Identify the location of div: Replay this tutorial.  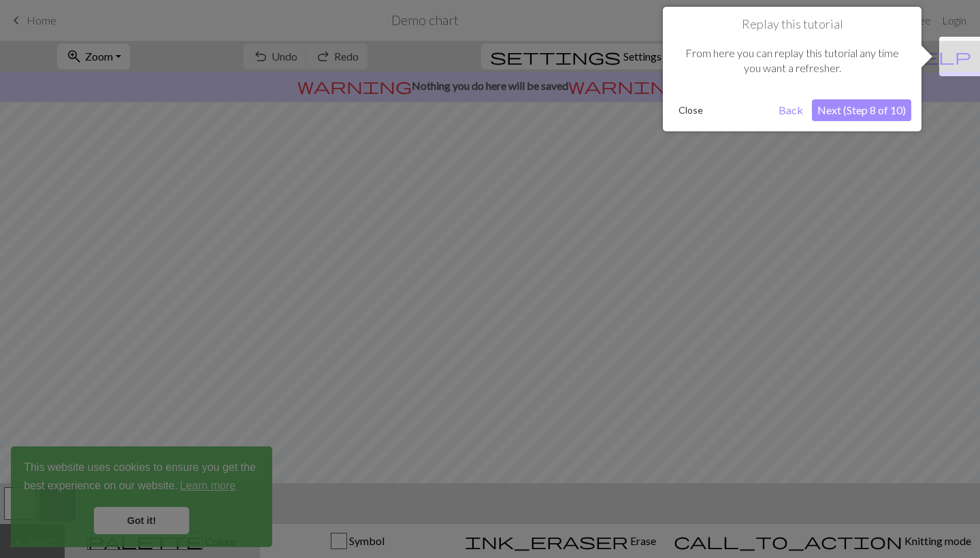
(792, 69).